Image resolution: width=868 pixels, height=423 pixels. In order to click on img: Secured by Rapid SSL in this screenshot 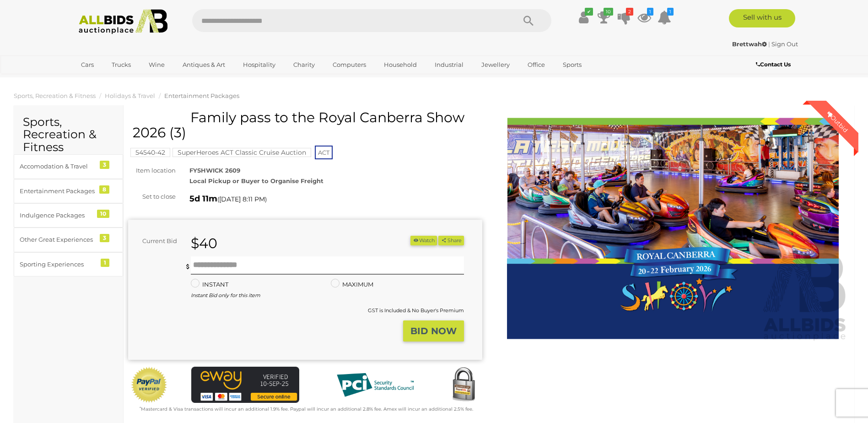, I will do `click(464, 385)`.